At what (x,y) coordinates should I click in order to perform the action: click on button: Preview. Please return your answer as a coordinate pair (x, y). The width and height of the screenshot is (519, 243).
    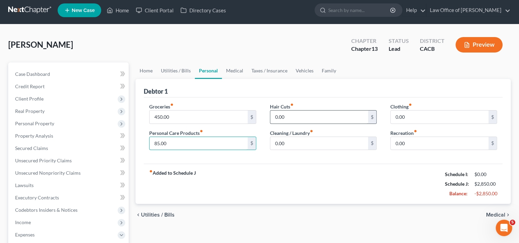
    Looking at the image, I should click on (479, 45).